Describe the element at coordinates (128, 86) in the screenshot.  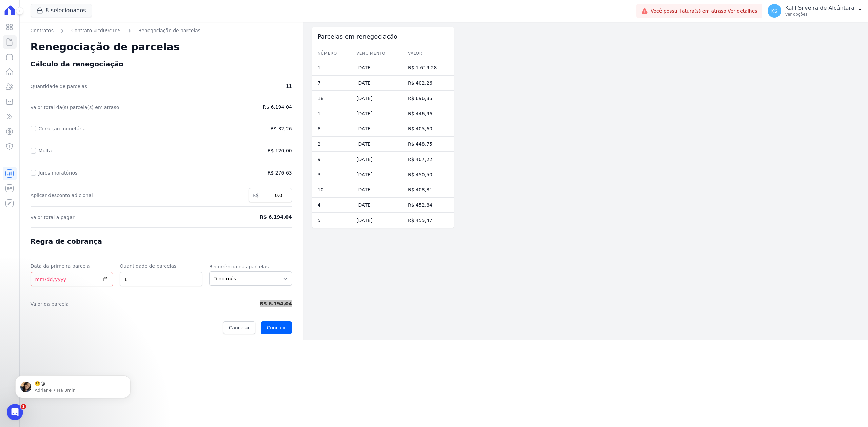
I see `span: Quantidade de parcelas` at that location.